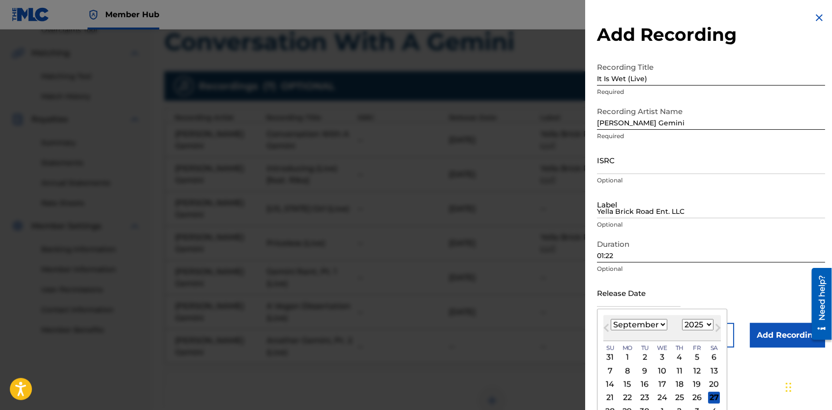  I want to click on div: Choose Sunday, September 21st, 2025, so click(610, 398).